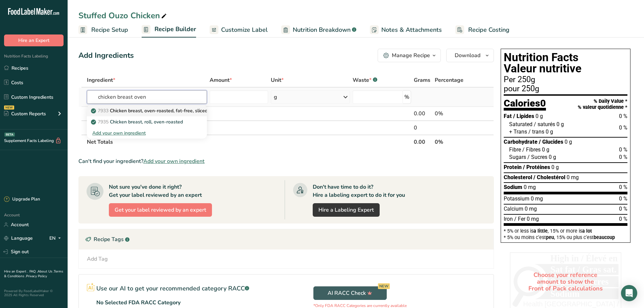 The image size is (644, 308). What do you see at coordinates (470, 55) in the screenshot?
I see `button: Download` at bounding box center [470, 55].